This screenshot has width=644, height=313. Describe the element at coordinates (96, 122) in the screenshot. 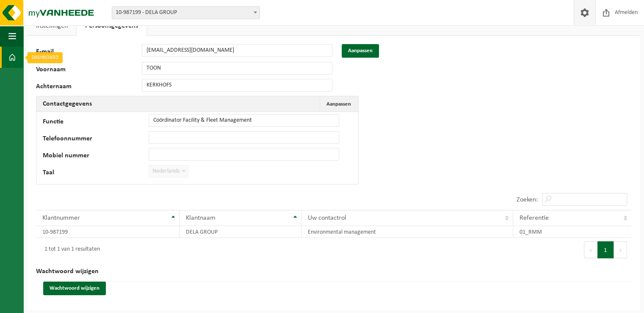

I see `label: Functie` at that location.